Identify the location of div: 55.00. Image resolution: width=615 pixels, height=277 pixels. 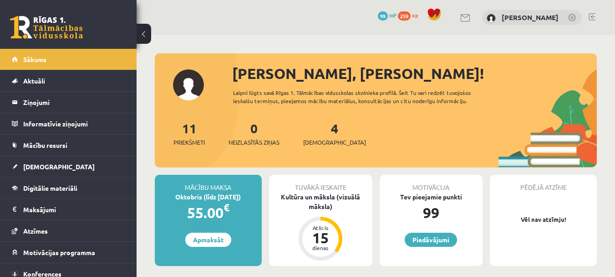
(208, 212).